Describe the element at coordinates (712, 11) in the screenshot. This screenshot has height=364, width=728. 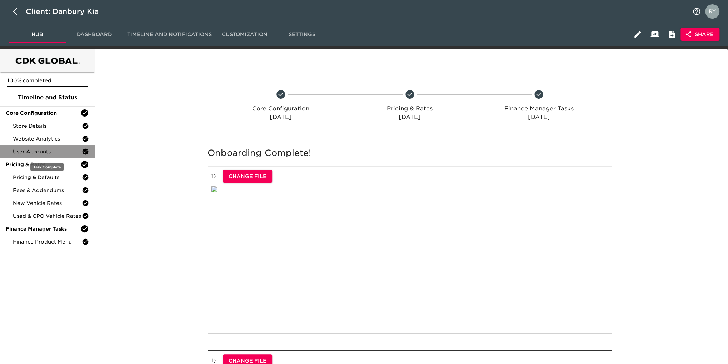
I see `img: Profile` at that location.